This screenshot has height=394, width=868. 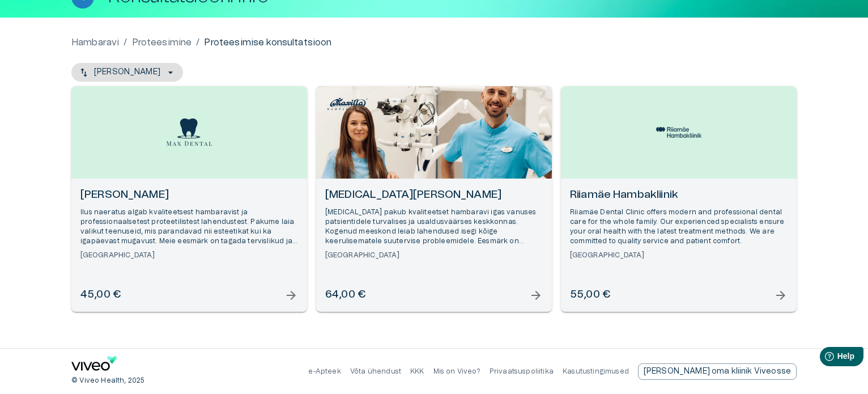 What do you see at coordinates (268, 43) in the screenshot?
I see `p: Proteesimise konsultatsioon` at bounding box center [268, 43].